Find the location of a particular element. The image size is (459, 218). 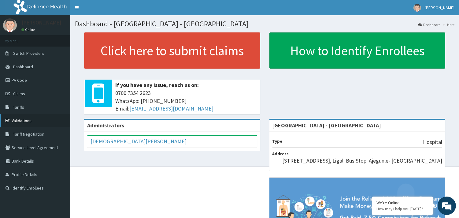

div: We're Online! is located at coordinates (403, 203).